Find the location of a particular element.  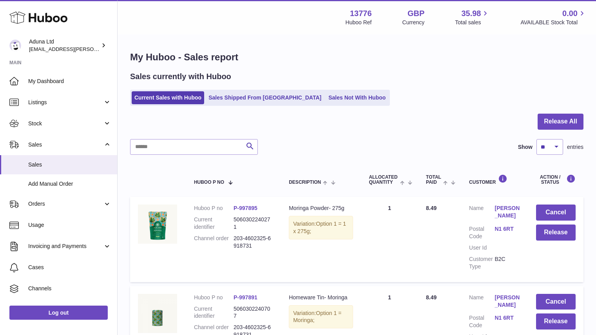

div: Currency is located at coordinates (413, 22).